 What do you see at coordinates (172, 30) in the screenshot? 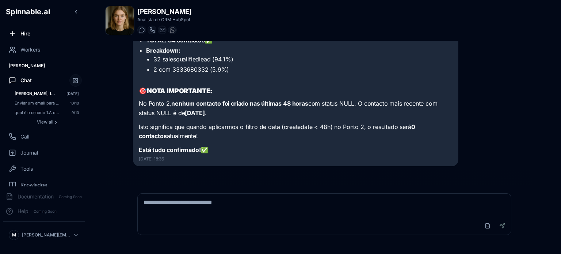
I see `button: WhatsApp` at bounding box center [172, 30].